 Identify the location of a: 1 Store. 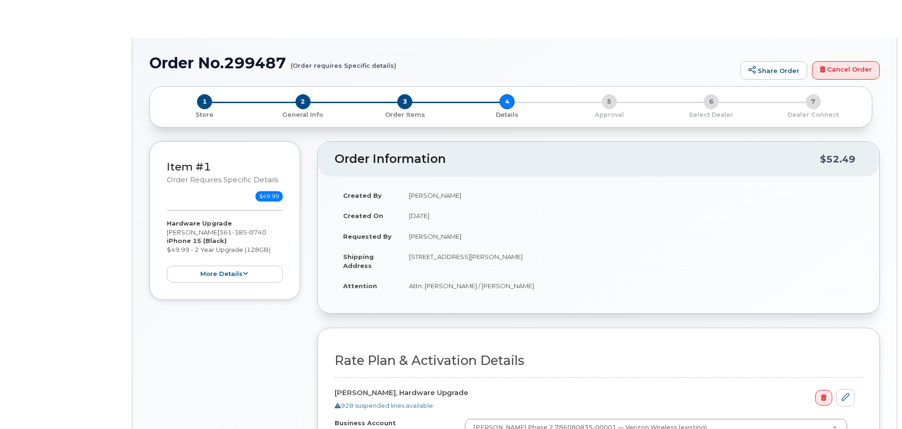
(204, 114).